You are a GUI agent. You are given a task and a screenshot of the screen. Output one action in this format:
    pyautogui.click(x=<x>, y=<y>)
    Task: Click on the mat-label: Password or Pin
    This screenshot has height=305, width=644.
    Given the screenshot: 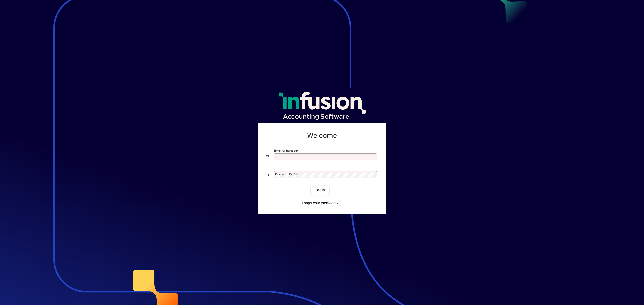 What is the action you would take?
    pyautogui.click(x=286, y=174)
    